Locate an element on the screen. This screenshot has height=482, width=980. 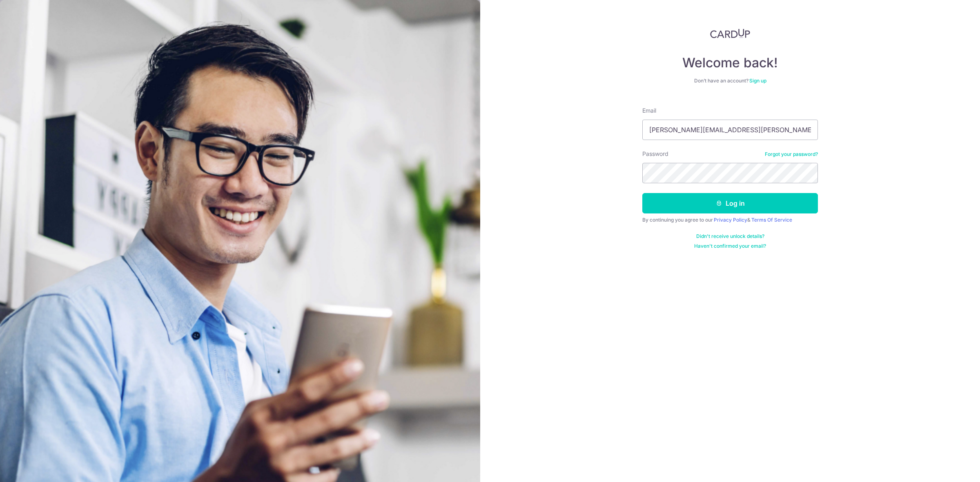
img: CardUp Logo is located at coordinates (730, 34).